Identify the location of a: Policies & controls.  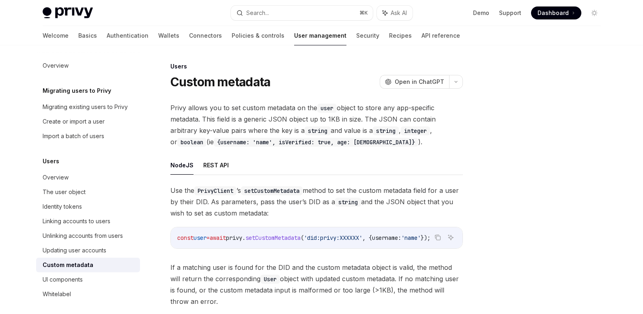
(258, 36).